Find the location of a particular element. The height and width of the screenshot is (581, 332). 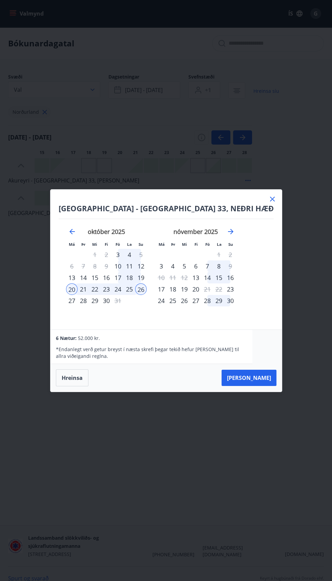

span: 6 Nætur: is located at coordinates (66, 338).